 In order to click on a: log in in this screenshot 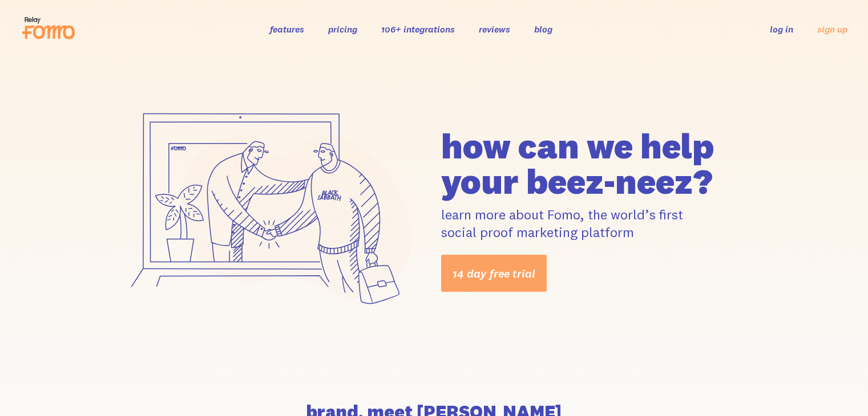, I will do `click(781, 29)`.